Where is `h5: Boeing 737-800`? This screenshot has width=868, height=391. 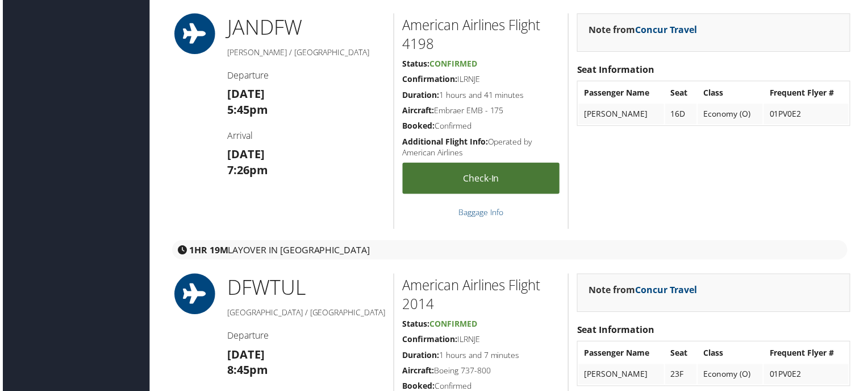 h5: Boeing 737-800 is located at coordinates (482, 373).